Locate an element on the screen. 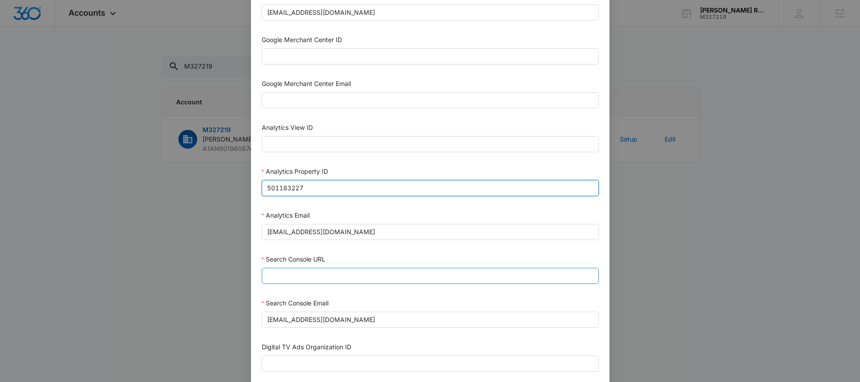 The image size is (860, 382). input: Analytics View ID is located at coordinates (430, 144).